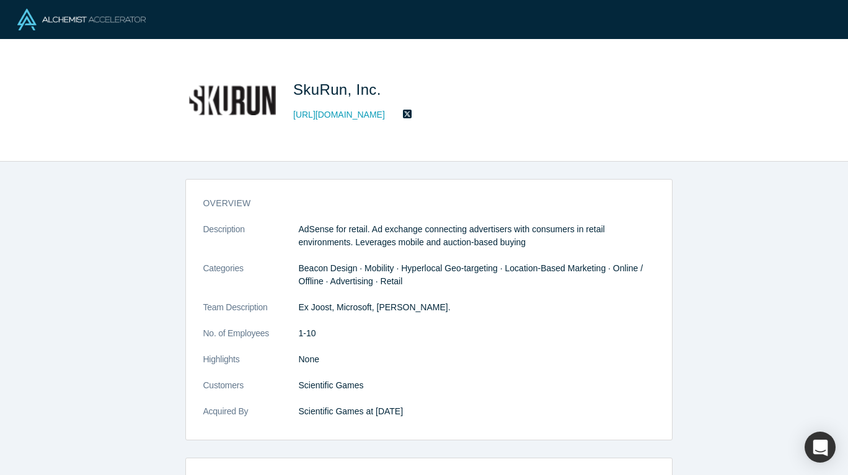  What do you see at coordinates (251, 366) in the screenshot?
I see `dt: Highlights` at bounding box center [251, 366].